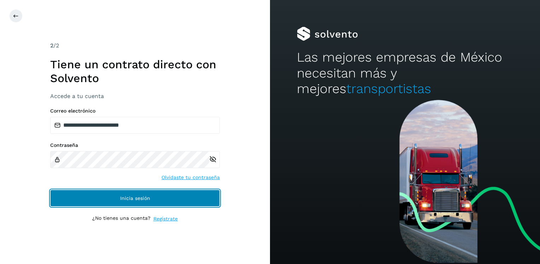  Describe the element at coordinates (121, 219) in the screenshot. I see `p: ¿No tienes una cuenta?` at that location.